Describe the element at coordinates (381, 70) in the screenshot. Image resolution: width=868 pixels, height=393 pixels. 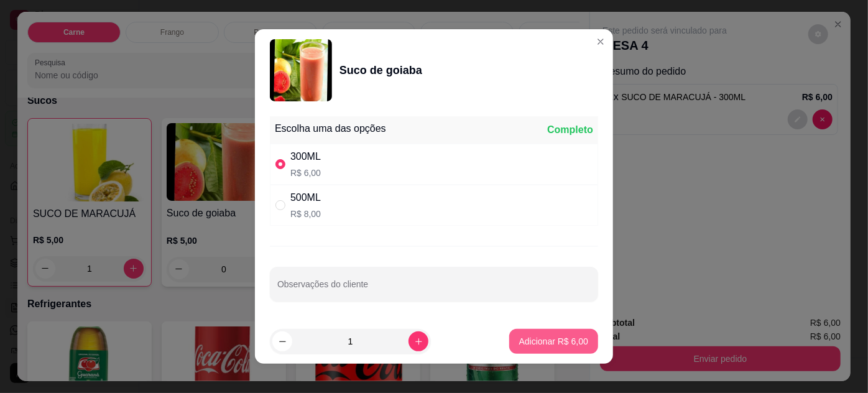
I see `div: Suco de goiaba` at that location.